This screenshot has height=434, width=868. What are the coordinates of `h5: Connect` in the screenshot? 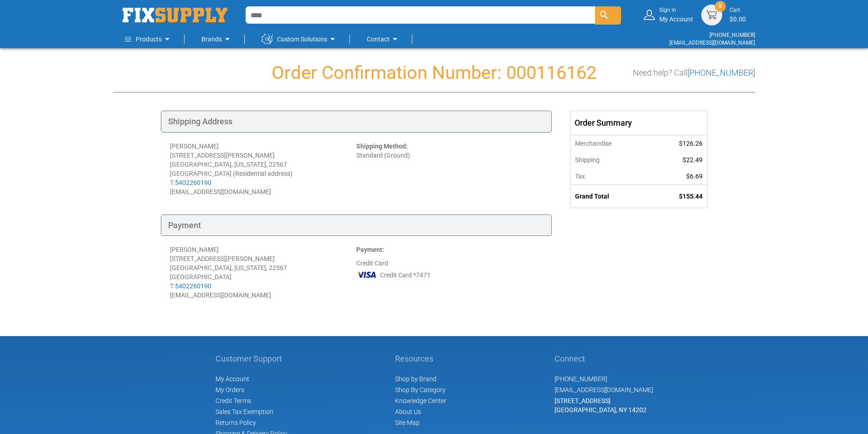 It's located at (604, 359).